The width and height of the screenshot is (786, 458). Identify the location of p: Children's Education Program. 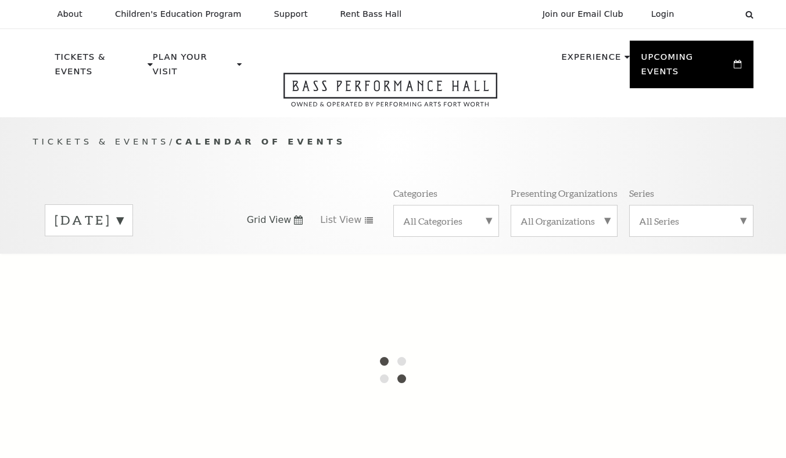
(178, 14).